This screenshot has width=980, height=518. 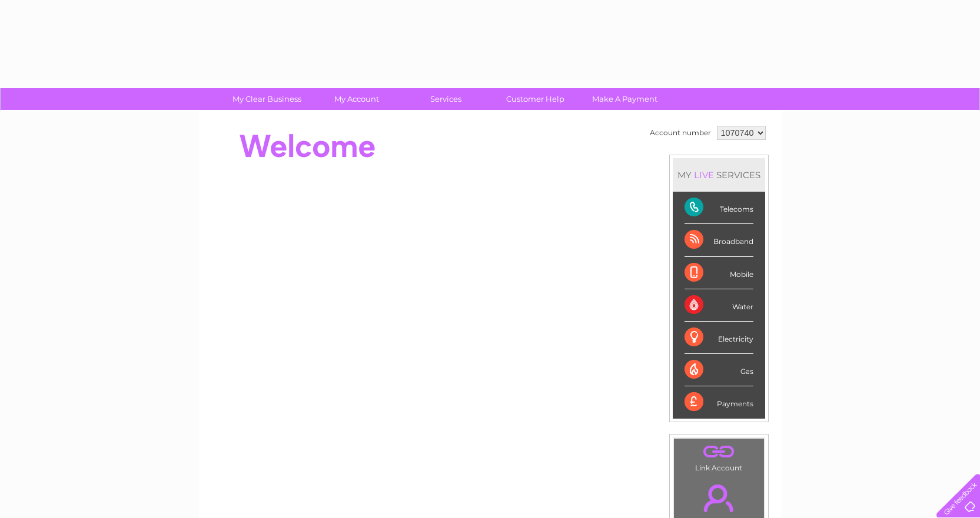 What do you see at coordinates (719, 402) in the screenshot?
I see `div: Payments` at bounding box center [719, 402].